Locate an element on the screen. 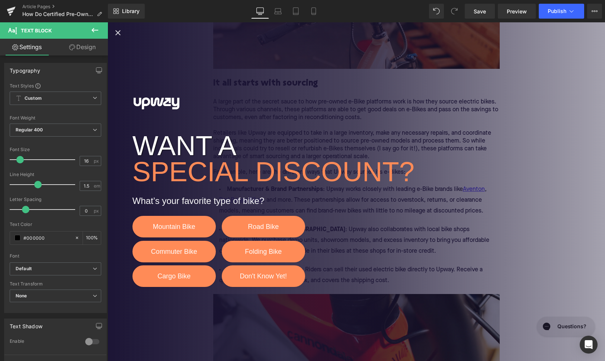 This screenshot has width=605, height=361. b: Regular 400 is located at coordinates (29, 130).